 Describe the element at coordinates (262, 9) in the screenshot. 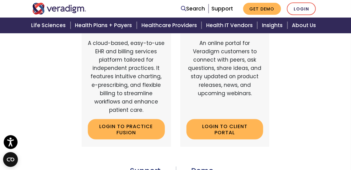

I see `a: Get Demo` at that location.